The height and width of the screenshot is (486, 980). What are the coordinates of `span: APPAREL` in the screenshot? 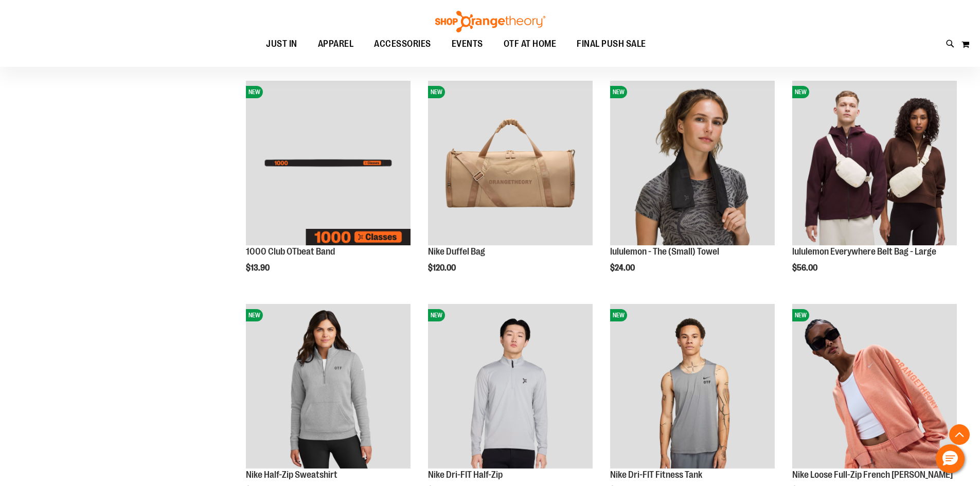 It's located at (336, 44).